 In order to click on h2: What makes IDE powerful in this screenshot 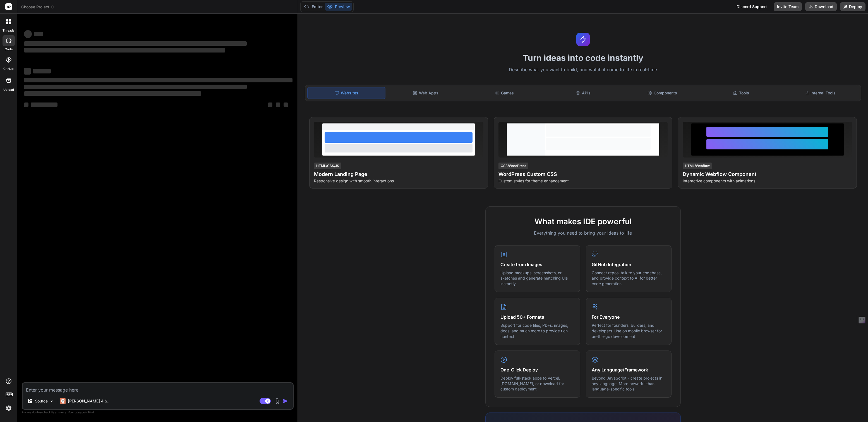, I will do `click(583, 222)`.